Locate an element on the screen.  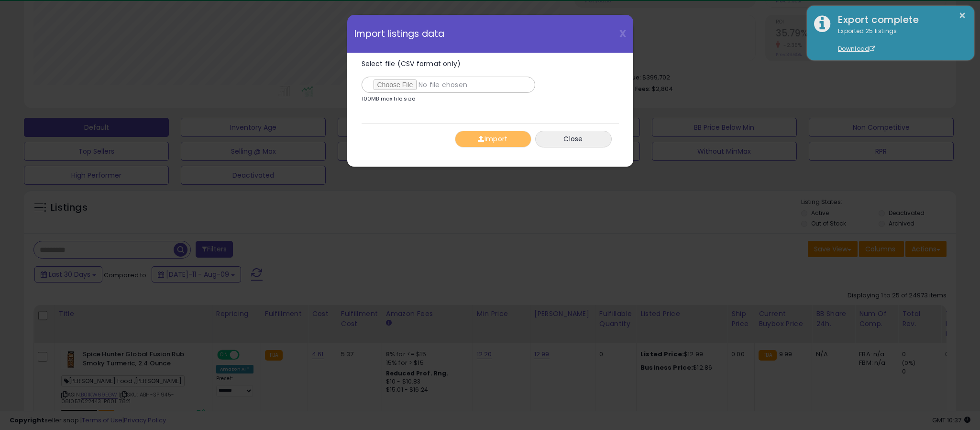
div: Export complete is located at coordinates (899, 19).